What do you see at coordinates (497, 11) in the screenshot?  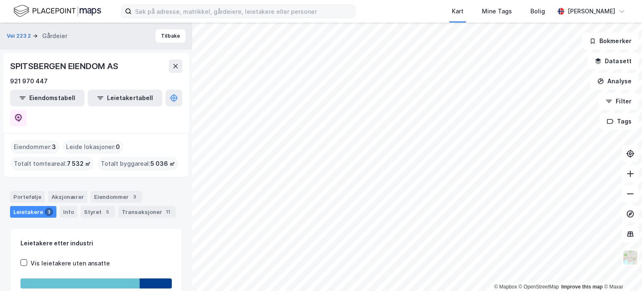 I see `div: Mine Tags` at bounding box center [497, 11].